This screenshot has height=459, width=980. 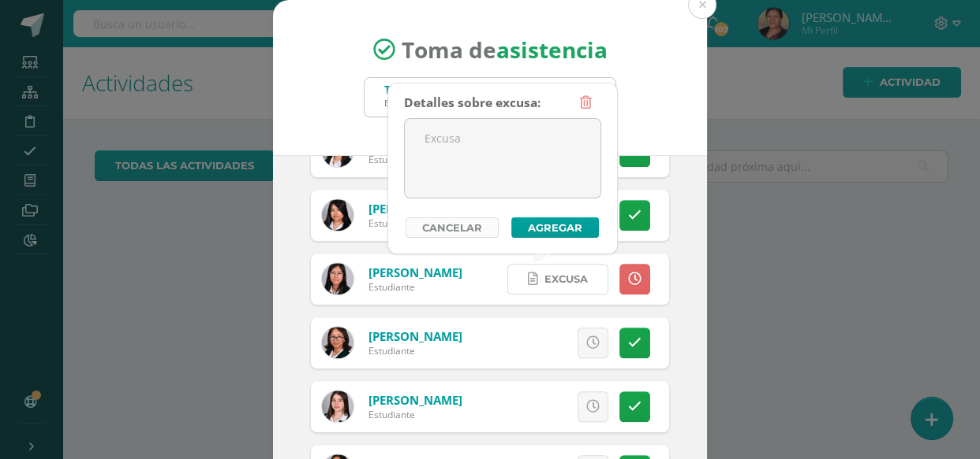 I want to click on strong: asistencia, so click(x=551, y=50).